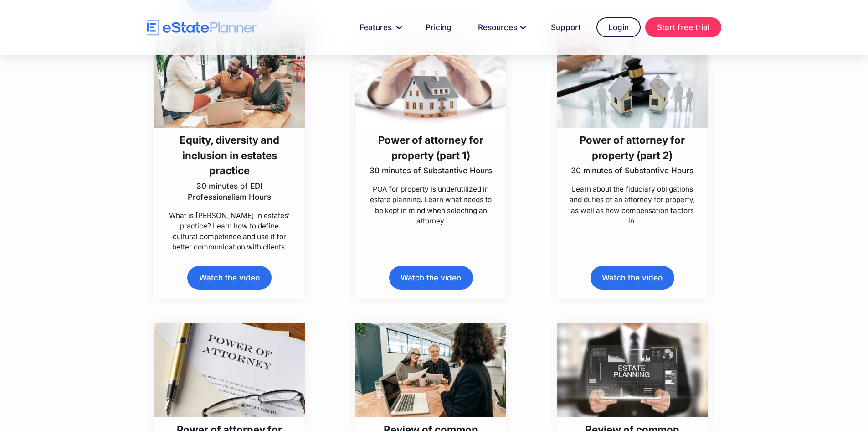 This screenshot has height=431, width=868. What do you see at coordinates (632, 129) in the screenshot?
I see `a: Power of attorney for property (part 2)30 minutes of Substantive HoursLearn about the fiduciary o...` at bounding box center [632, 129].